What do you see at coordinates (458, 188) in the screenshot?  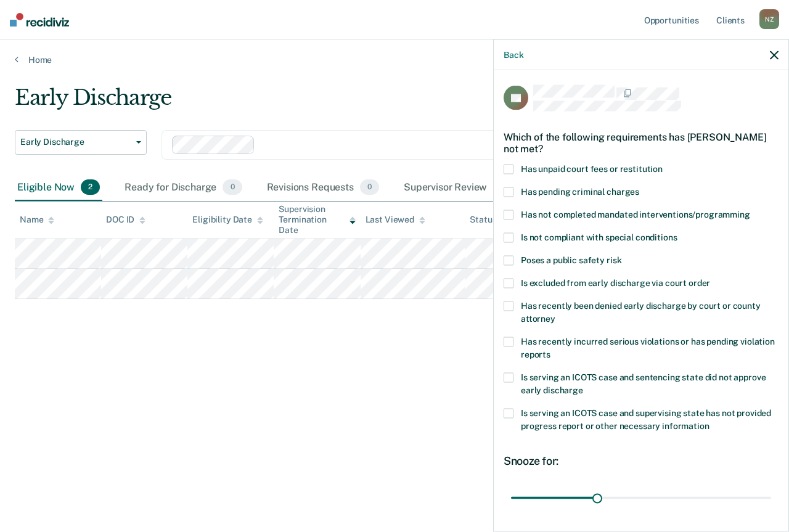 I see `div: Supervisor Review` at bounding box center [458, 188].